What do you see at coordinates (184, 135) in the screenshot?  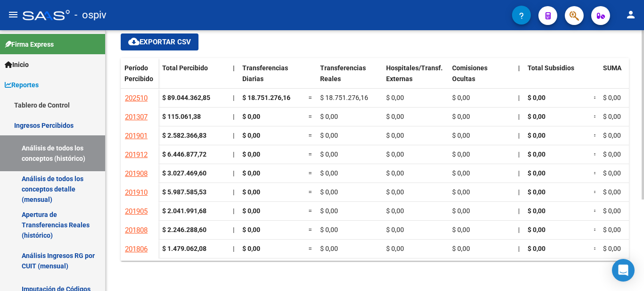 I see `strong: $ 2.582.366,83` at bounding box center [184, 135].